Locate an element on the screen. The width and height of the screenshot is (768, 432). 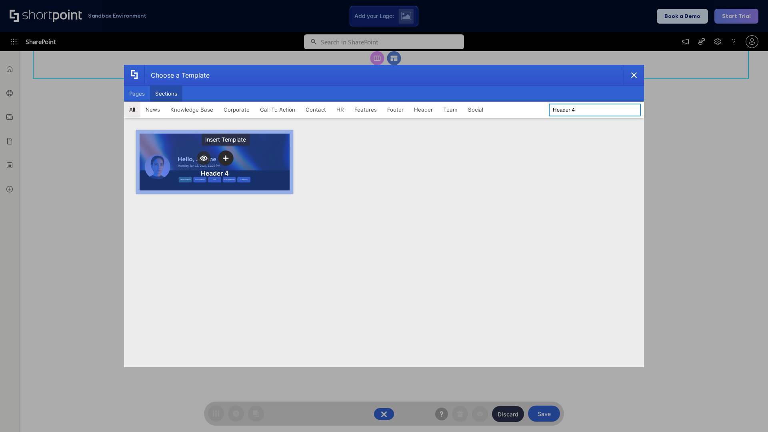
input: Search is located at coordinates (595, 110).